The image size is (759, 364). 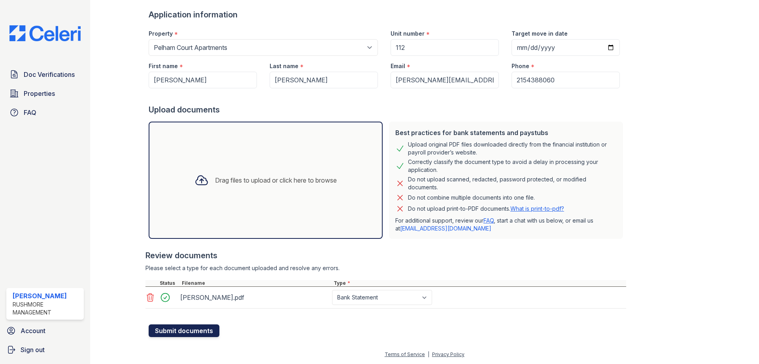 I want to click on div: Please select a type for each document uploaded and resolve any errors., so click(x=386, y=268).